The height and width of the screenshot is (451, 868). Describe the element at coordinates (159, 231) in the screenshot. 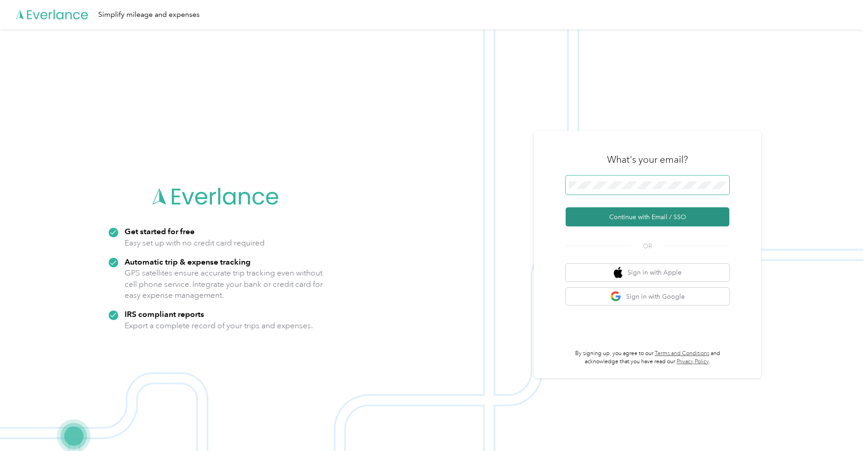

I see `strong: Get started for free` at that location.